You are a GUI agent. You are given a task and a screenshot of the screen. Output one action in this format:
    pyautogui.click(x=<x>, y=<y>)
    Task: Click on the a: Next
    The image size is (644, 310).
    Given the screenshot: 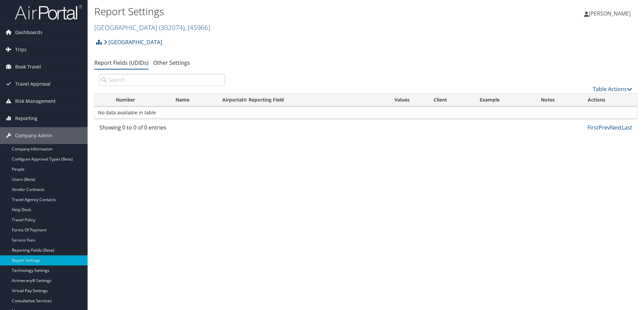 What is the action you would take?
    pyautogui.click(x=616, y=127)
    